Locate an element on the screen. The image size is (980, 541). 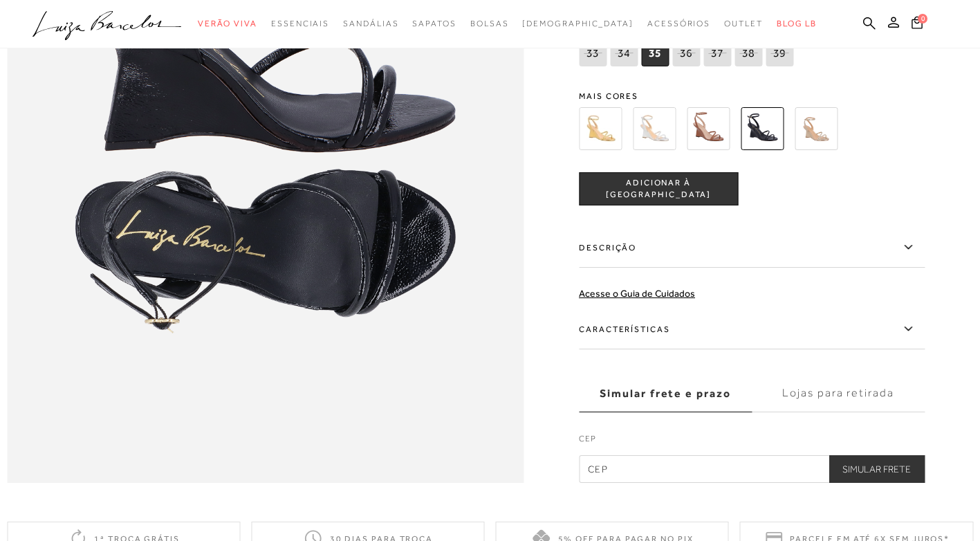
span: 36 is located at coordinates (686, 53).